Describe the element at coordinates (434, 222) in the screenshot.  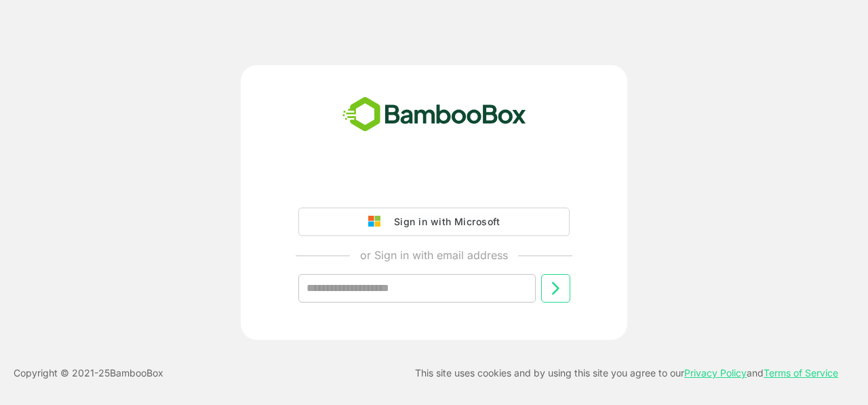
I see `button: Sign in with Microsoft` at that location.